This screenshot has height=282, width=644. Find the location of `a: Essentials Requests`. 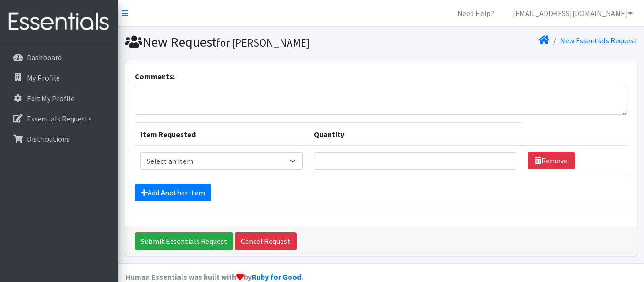

a: Essentials Requests is located at coordinates (59, 119).